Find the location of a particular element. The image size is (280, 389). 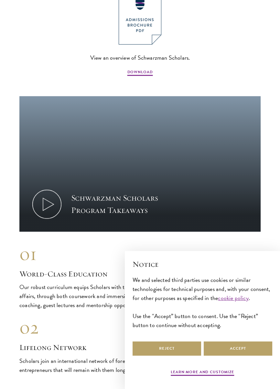

button: Schwarzman Scholars Program Takeaways is located at coordinates (140, 164).